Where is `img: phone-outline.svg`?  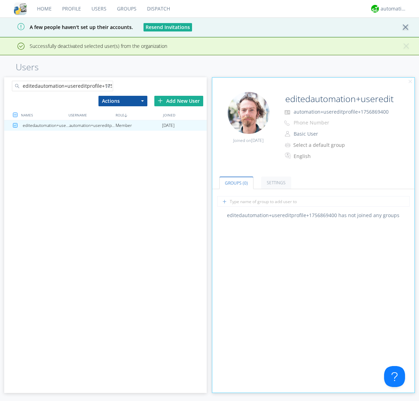 img: phone-outline.svg is located at coordinates (287, 123).